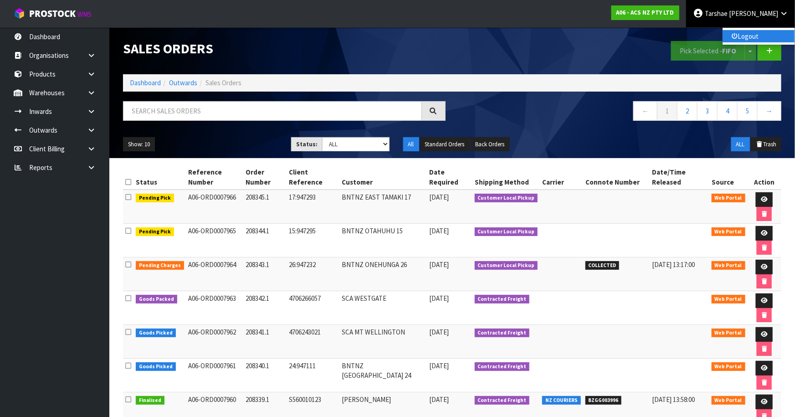 Image resolution: width=795 pixels, height=417 pixels. I want to click on td: A06-ORD0007965, so click(215, 241).